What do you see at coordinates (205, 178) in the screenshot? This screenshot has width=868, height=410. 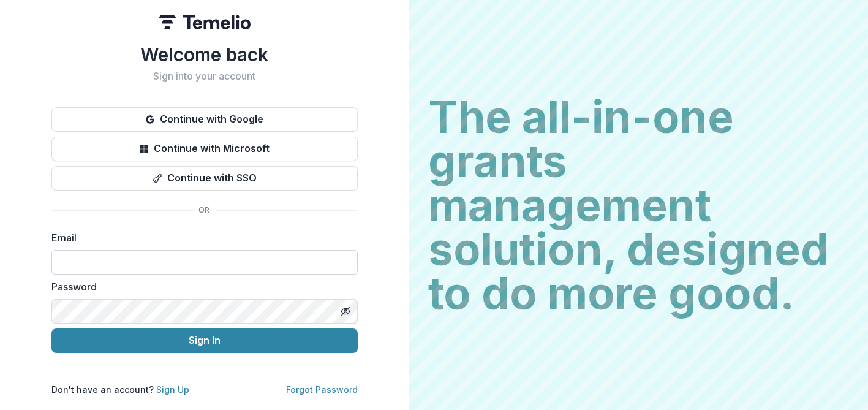 I see `button: Continue with SSO` at bounding box center [205, 178].